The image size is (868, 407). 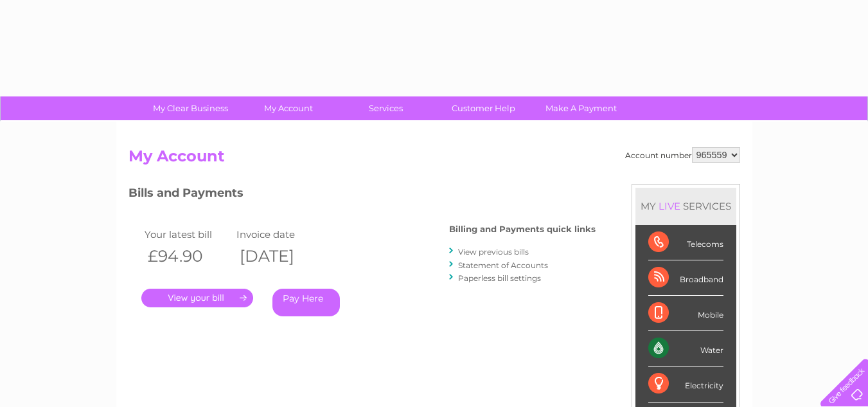 I want to click on div: Mobile, so click(x=686, y=313).